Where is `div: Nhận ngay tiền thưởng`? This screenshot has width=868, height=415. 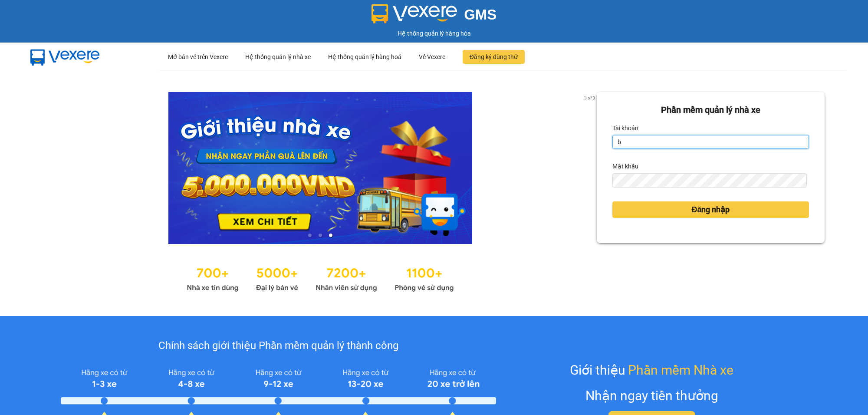
div: Nhận ngay tiền thưởng is located at coordinates (652, 396).